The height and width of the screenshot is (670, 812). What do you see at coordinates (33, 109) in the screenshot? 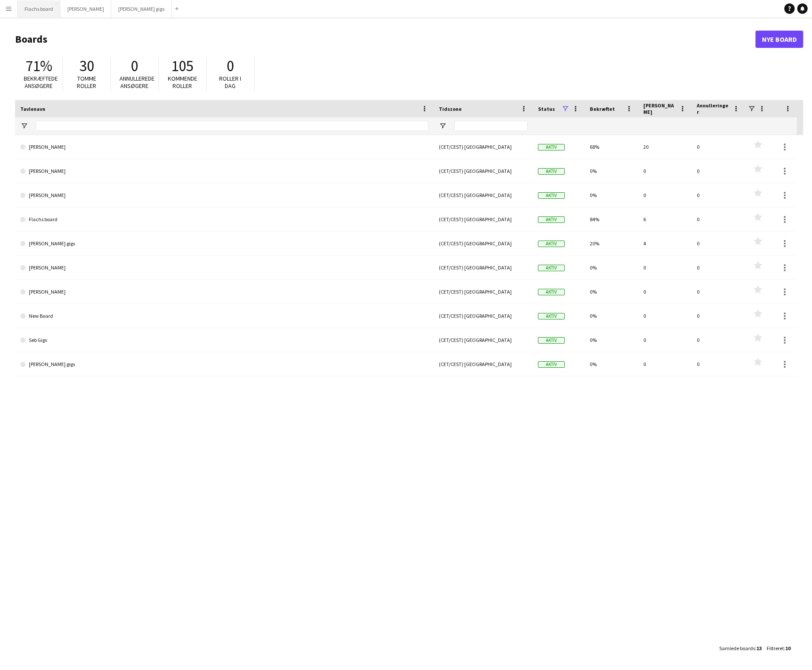
I see `span: Tavlenavn` at bounding box center [33, 109].